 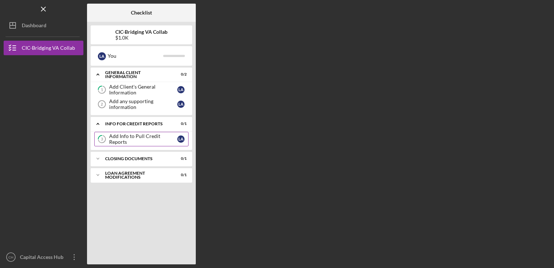 I want to click on div: General Client Information, so click(x=137, y=74).